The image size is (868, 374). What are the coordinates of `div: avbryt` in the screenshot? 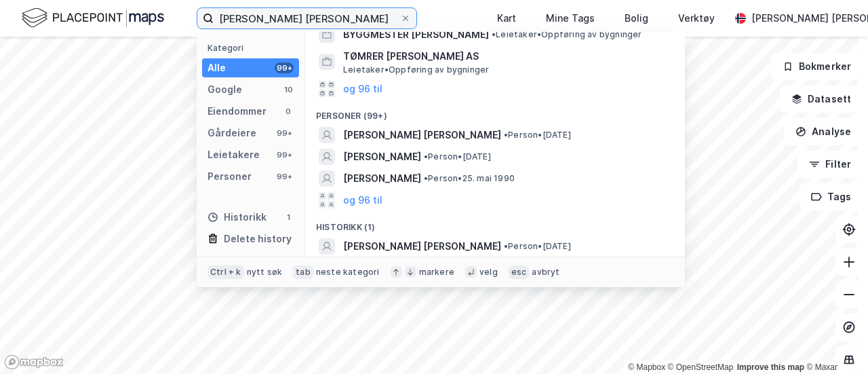 It's located at (545, 272).